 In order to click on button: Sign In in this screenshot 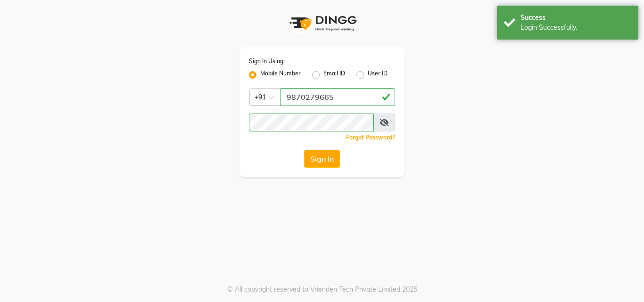, I will do `click(322, 158)`.